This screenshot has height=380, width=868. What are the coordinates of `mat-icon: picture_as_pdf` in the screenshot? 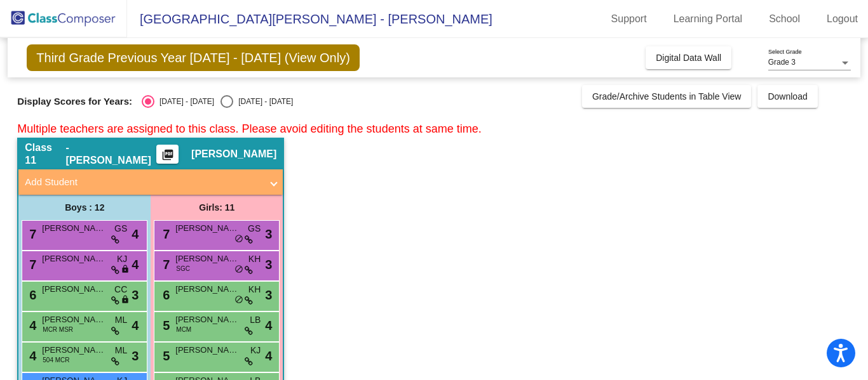 It's located at (168, 157).